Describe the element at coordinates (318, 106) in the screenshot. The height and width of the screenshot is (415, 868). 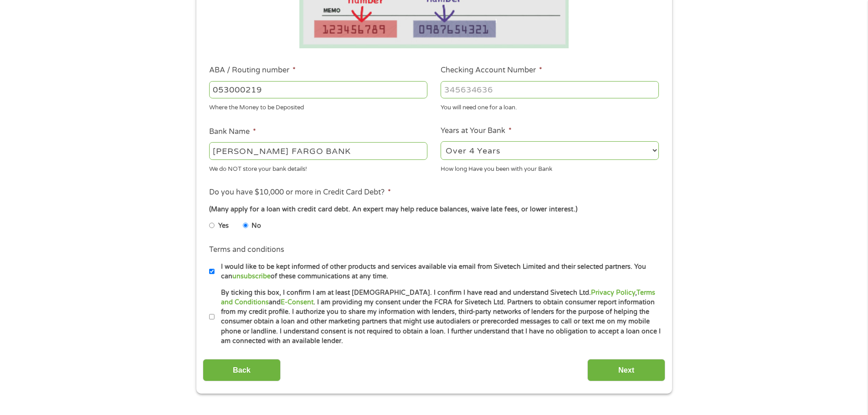
I see `div: Where the Money to be Deposited` at that location.